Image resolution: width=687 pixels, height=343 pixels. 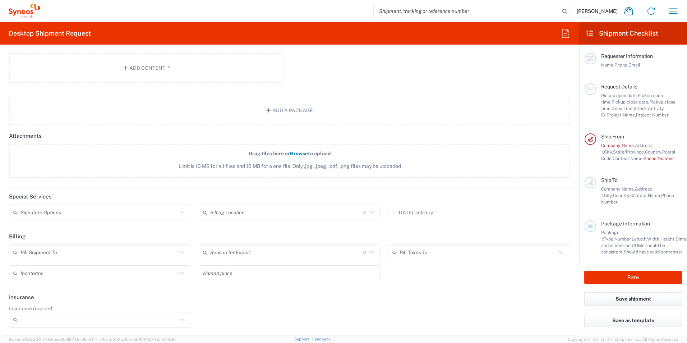 I want to click on span: Department,, so click(x=625, y=108).